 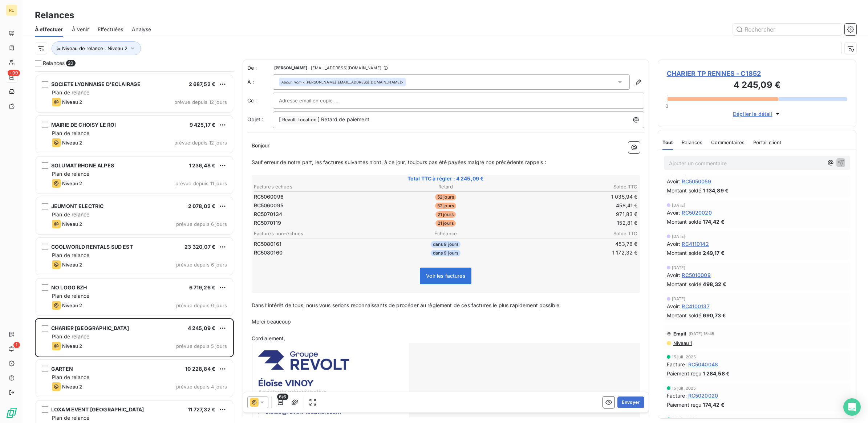 I want to click on span: 21 jours, so click(x=446, y=224).